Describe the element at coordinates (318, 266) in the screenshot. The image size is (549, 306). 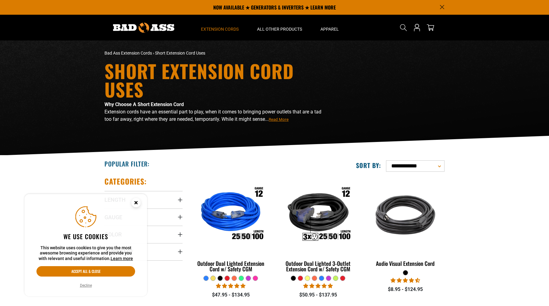
I see `div: Outdoor Dual Lighted 3-Outlet Extension Cord w/ Safety CGM` at that location.